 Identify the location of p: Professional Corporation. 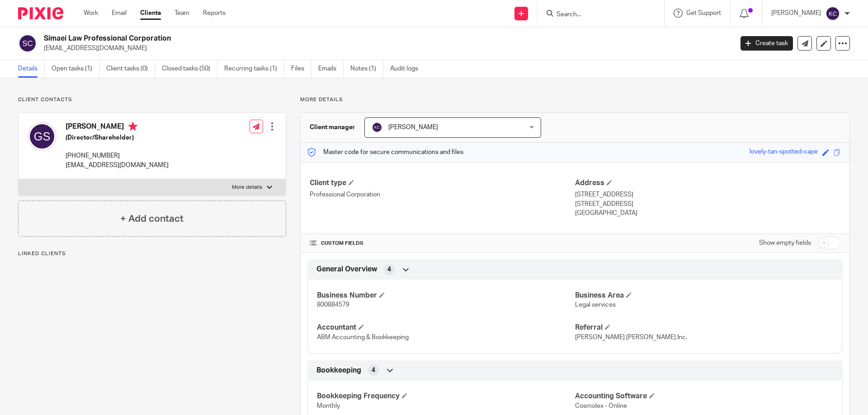
(442, 194).